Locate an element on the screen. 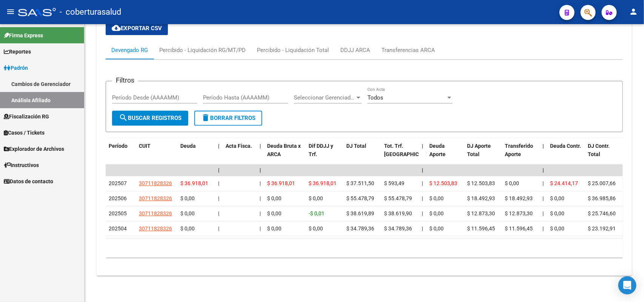 The height and width of the screenshot is (302, 644). span: Reportes is located at coordinates (18, 52).